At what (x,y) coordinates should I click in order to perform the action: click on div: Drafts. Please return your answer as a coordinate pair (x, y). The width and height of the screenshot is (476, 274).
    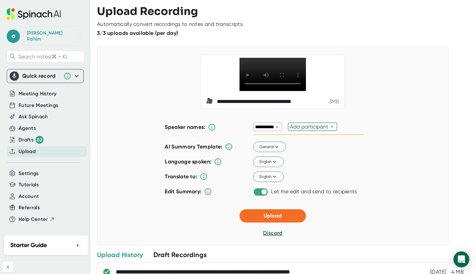
    Looking at the image, I should click on (31, 140).